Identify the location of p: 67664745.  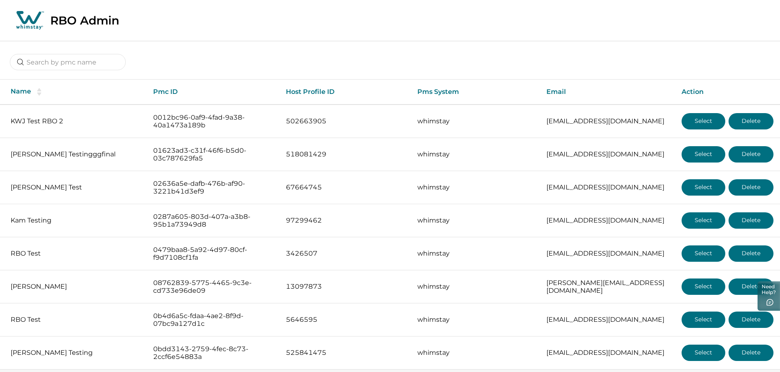
(345, 187).